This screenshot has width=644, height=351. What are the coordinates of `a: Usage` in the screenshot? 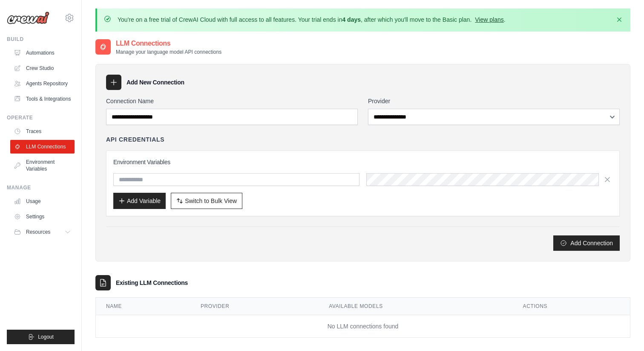 It's located at (42, 202).